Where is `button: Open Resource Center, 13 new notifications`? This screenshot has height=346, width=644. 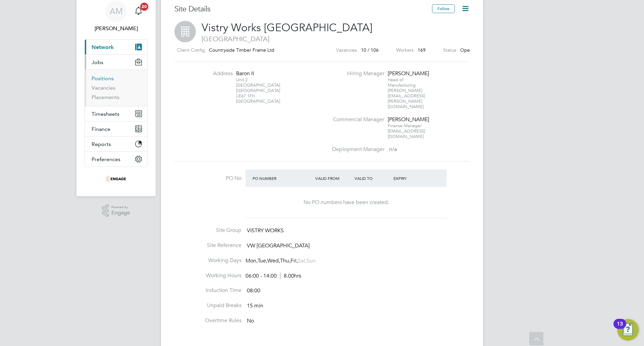 button: Open Resource Center, 13 new notifications is located at coordinates (628, 330).